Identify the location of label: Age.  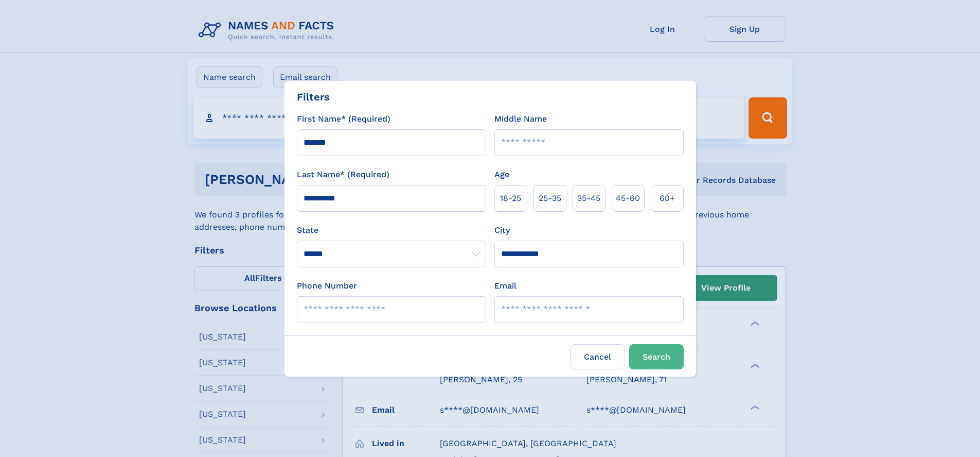
(502, 175).